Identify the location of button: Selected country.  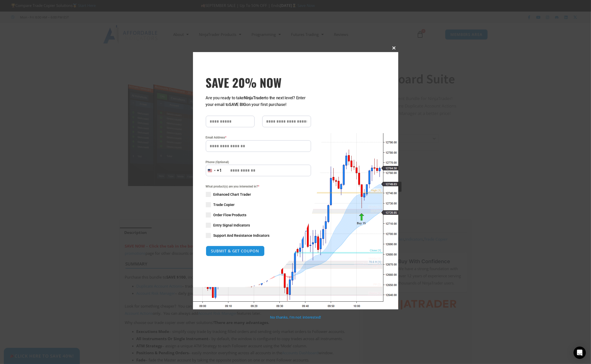
(214, 170).